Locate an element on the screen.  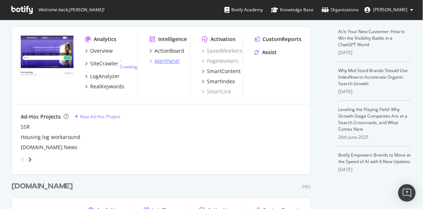
div: SmartContent is located at coordinates (224, 71).